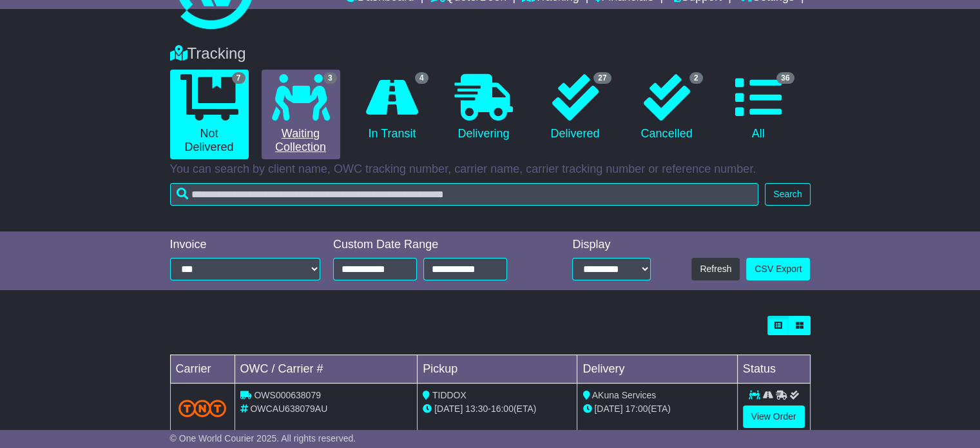 This screenshot has height=448, width=980. I want to click on button: Search, so click(788, 194).